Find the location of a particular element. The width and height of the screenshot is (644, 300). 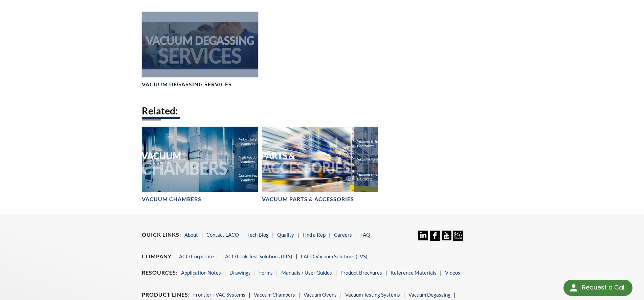

a: Forms is located at coordinates (266, 273).